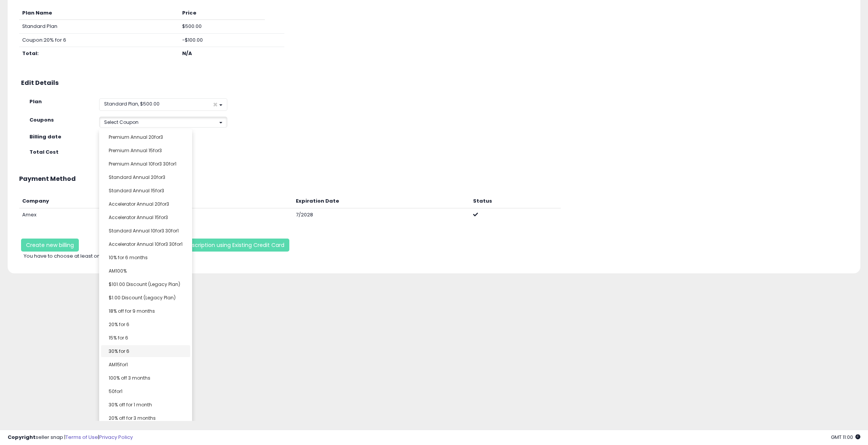 This screenshot has width=868, height=445. What do you see at coordinates (381, 201) in the screenshot?
I see `th: Expiration Date` at bounding box center [381, 201].